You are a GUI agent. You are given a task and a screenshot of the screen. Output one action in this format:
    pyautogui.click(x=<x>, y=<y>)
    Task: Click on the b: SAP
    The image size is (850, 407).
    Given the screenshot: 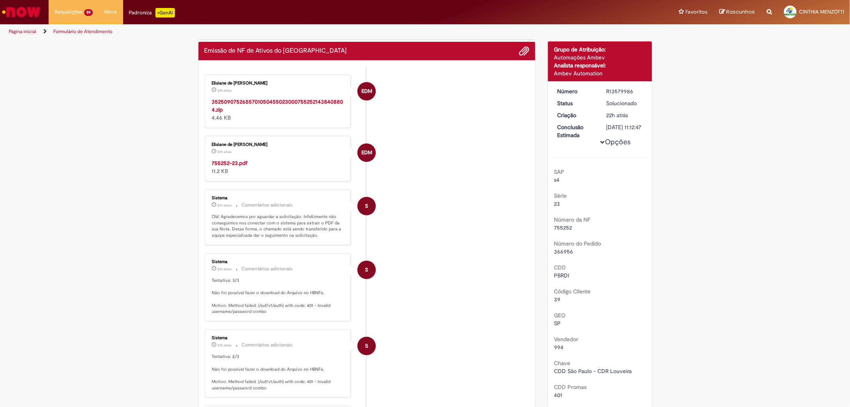 What is the action you would take?
    pyautogui.click(x=559, y=172)
    